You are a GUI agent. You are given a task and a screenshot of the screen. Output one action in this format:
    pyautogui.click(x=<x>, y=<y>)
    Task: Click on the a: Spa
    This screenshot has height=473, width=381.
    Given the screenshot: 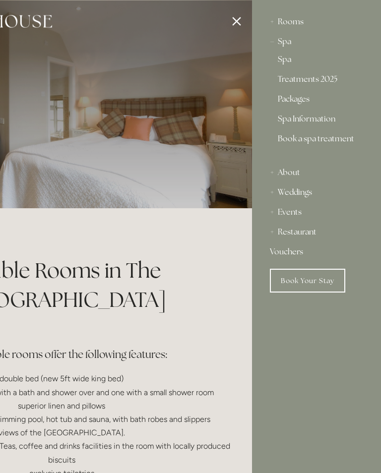 What is the action you would take?
    pyautogui.click(x=316, y=61)
    